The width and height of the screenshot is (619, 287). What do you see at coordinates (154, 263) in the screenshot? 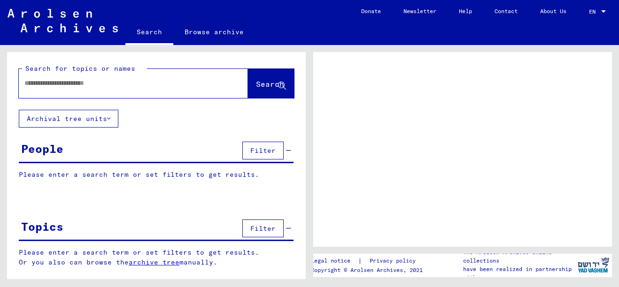
I see `a: archive tree` at bounding box center [154, 263].